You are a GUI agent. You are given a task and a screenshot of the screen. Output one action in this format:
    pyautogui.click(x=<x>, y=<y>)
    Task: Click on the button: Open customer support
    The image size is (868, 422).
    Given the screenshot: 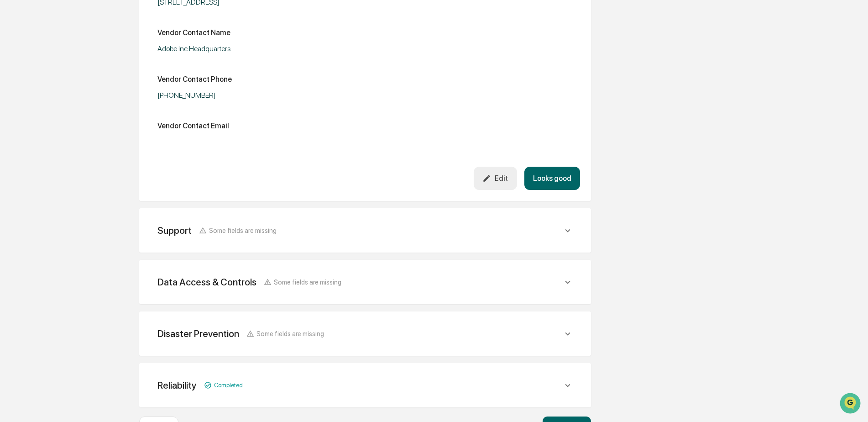 What is the action you would take?
    pyautogui.click(x=11, y=11)
    